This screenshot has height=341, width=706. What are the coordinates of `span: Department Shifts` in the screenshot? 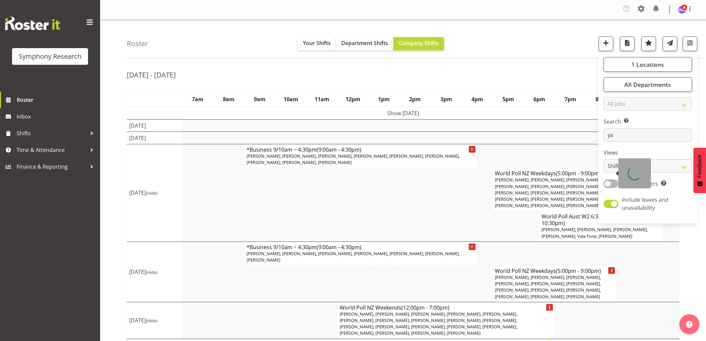 It's located at (365, 43).